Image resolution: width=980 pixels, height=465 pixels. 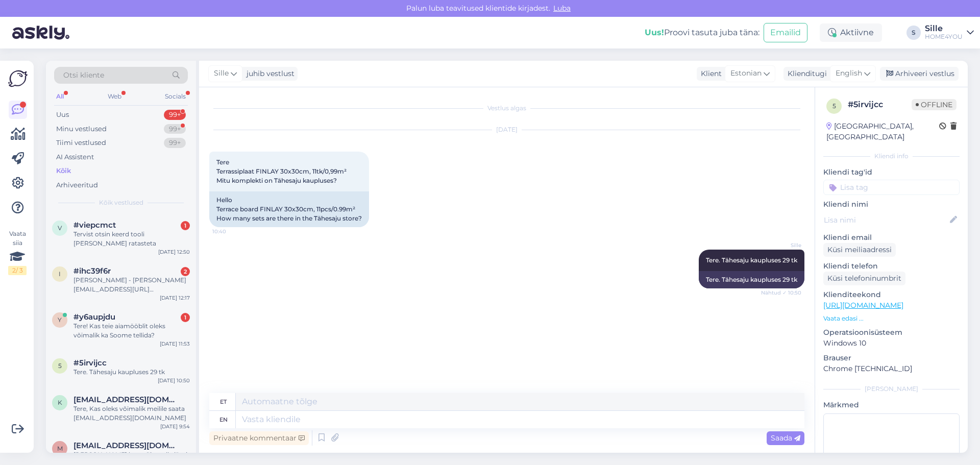 I want to click on div: Küsi meiliaadressi, so click(x=860, y=250).